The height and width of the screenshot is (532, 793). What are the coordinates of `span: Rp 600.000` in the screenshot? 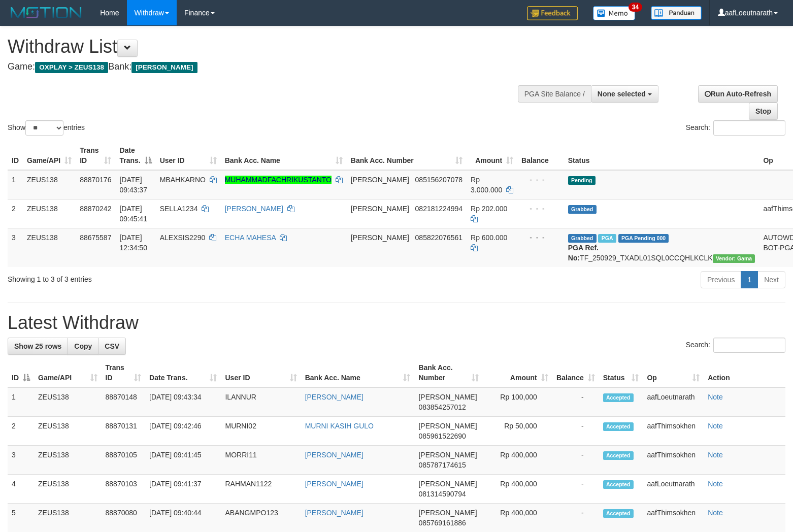 It's located at (489, 238).